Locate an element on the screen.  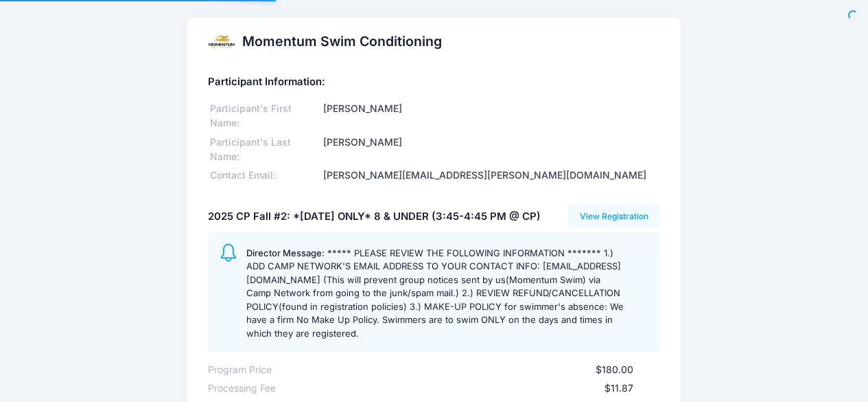
span: Director Message: is located at coordinates (285, 252).